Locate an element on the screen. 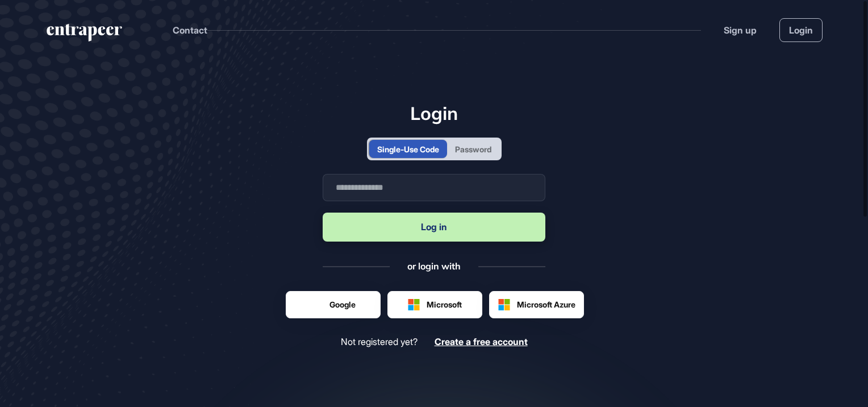 This screenshot has height=407, width=868. button: Log in is located at coordinates (434, 227).